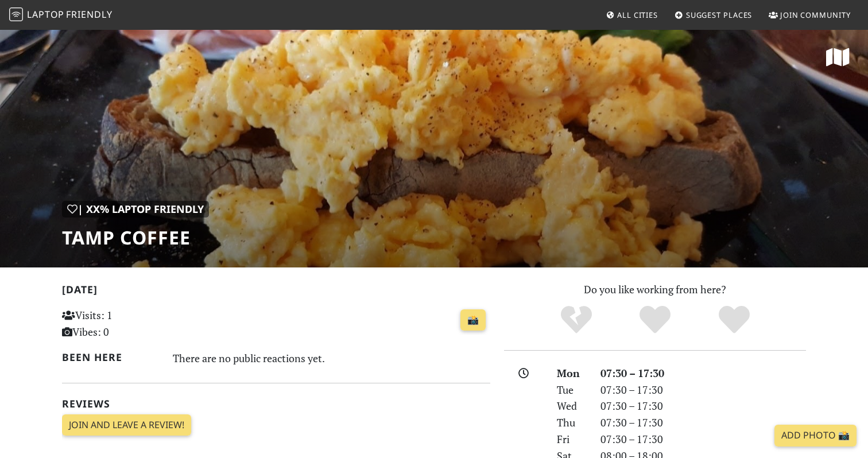 The width and height of the screenshot is (868, 458). Describe the element at coordinates (129, 324) in the screenshot. I see `p: Visits: 1 Vibes: 0` at that location.